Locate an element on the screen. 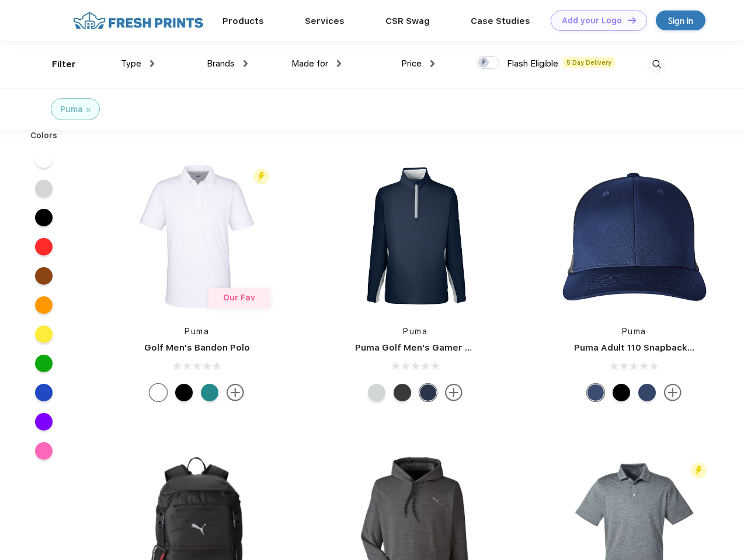  div: Peacoat with Qut Shd is located at coordinates (647, 392).